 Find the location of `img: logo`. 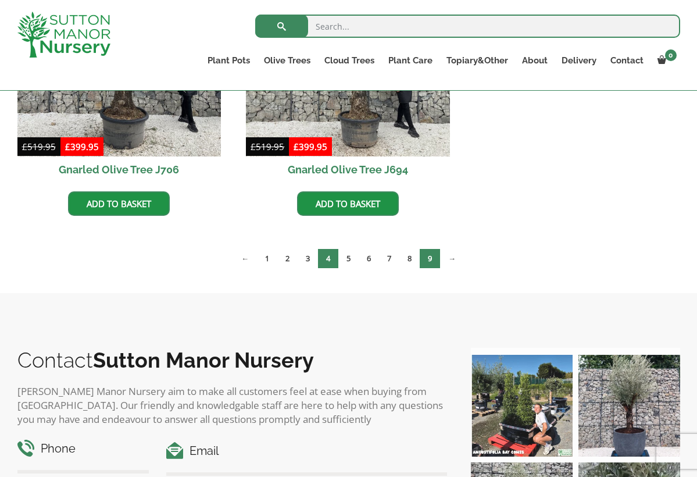

img: logo is located at coordinates (64, 34).